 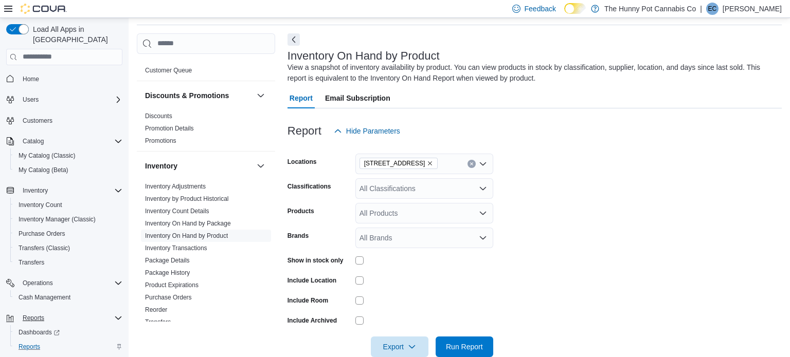 What do you see at coordinates (68, 298) in the screenshot?
I see `button: Cash Management` at bounding box center [68, 298].